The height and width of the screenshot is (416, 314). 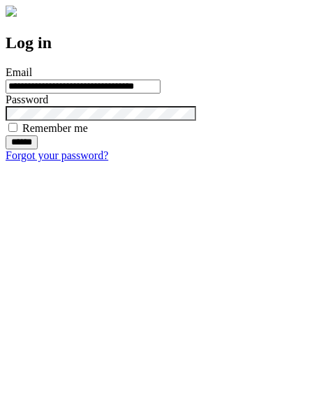 I want to click on h2: Log in, so click(x=157, y=43).